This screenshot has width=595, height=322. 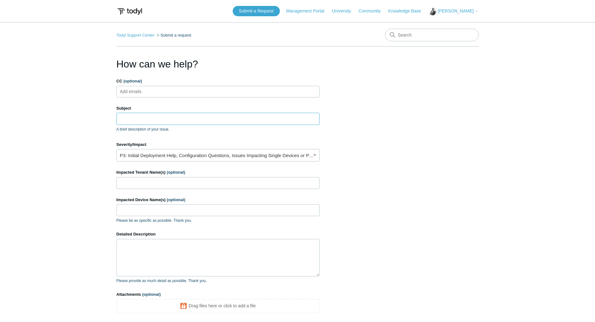 I want to click on a: Submit a Request, so click(x=256, y=11).